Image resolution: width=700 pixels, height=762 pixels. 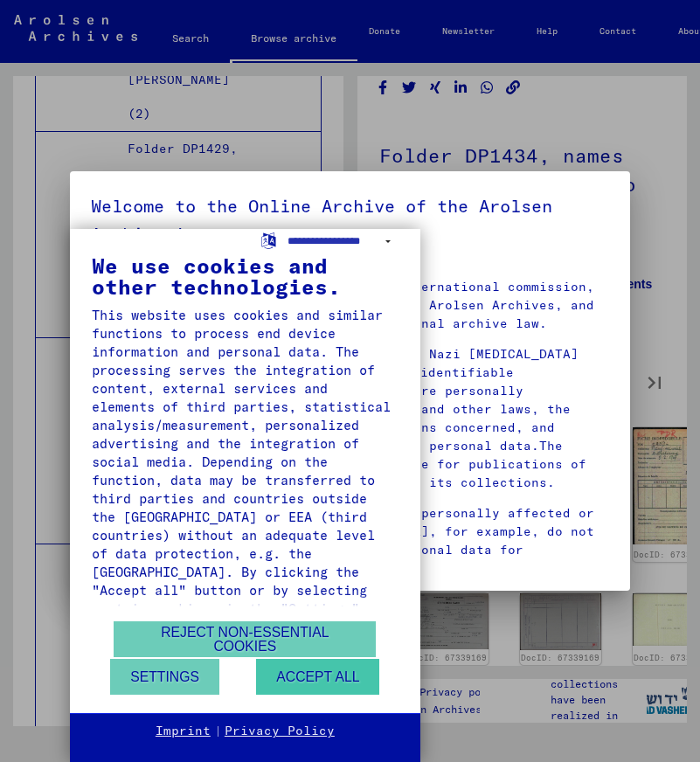 I want to click on button: Accept all, so click(x=318, y=677).